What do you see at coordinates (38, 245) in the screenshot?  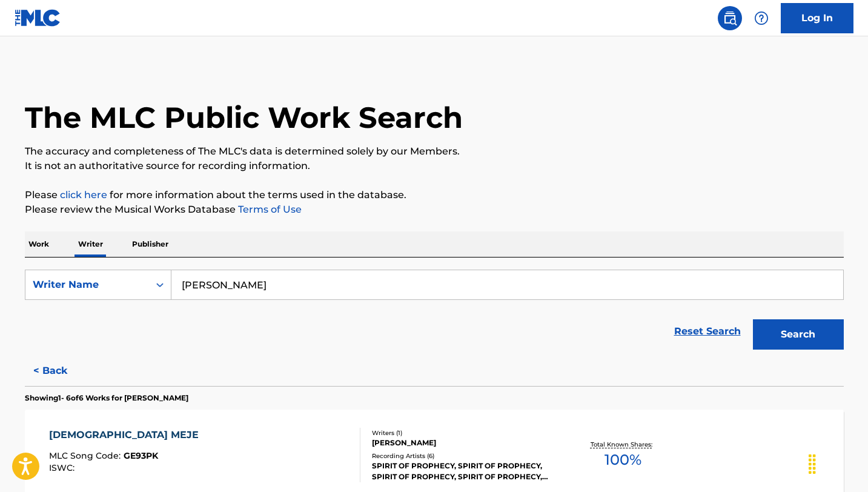 I see `p: Work` at bounding box center [38, 245].